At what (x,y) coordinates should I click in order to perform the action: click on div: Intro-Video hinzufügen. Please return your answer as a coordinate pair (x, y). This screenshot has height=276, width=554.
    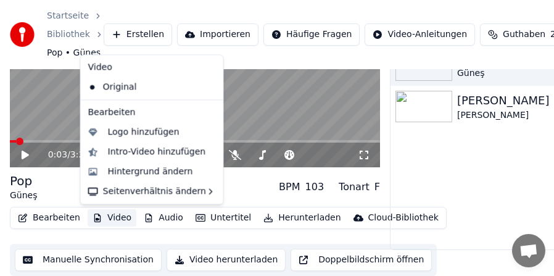
    Looking at the image, I should click on (157, 152).